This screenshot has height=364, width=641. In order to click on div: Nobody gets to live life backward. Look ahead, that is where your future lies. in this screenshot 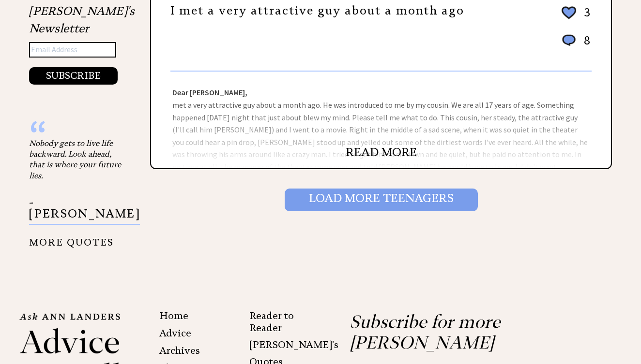, I will do `click(78, 160)`.